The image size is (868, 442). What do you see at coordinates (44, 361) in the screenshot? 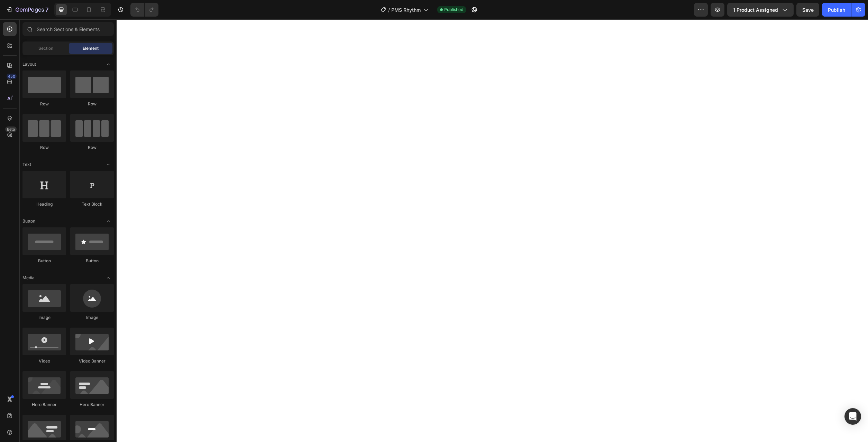
I see `div: Video` at bounding box center [44, 361].